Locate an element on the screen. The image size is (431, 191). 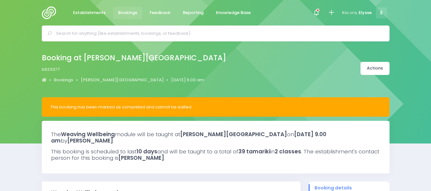
div: This booking has been marked as completed and cannot be edited. is located at coordinates (216, 107).